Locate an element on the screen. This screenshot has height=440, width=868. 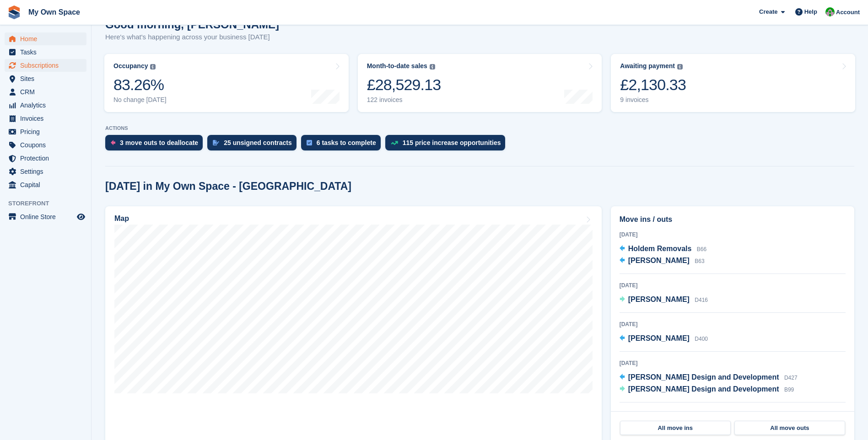
span: Holdem Removals is located at coordinates (660, 248).